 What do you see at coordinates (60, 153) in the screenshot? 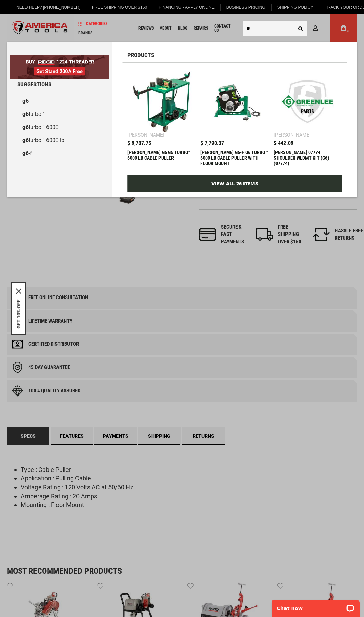
I see `a: g6-f` at bounding box center [60, 153].